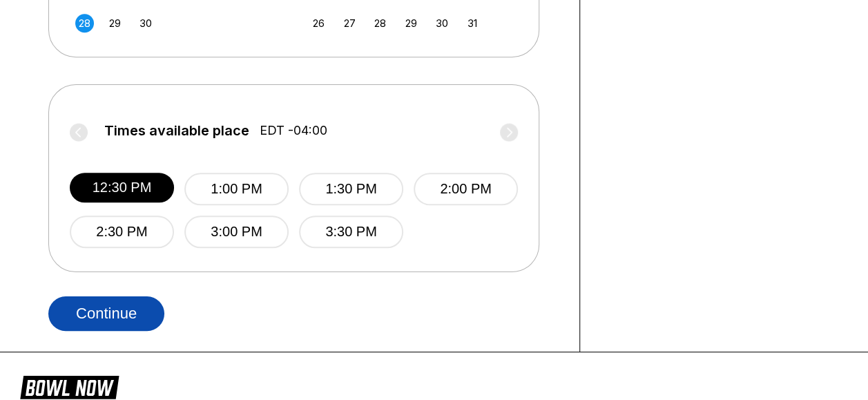 The width and height of the screenshot is (868, 400). What do you see at coordinates (466, 188) in the screenshot?
I see `button: 2:00 PM` at bounding box center [466, 188].